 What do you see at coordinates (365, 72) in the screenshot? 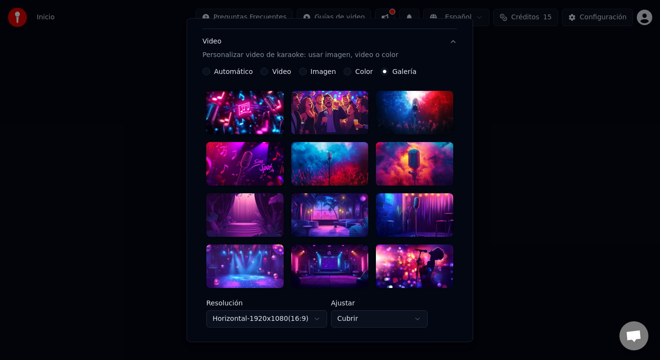
I see `label: Color` at bounding box center [365, 72].